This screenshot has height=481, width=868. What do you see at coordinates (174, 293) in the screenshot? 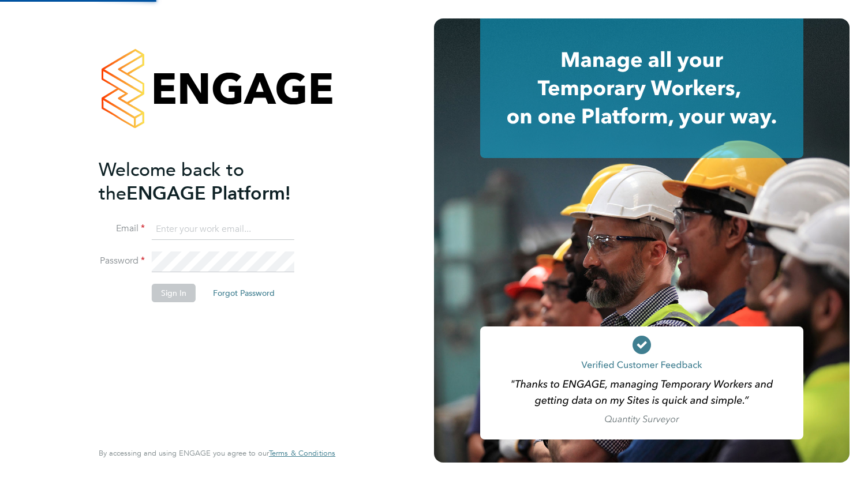
I see `button: Sign In` at bounding box center [174, 293].